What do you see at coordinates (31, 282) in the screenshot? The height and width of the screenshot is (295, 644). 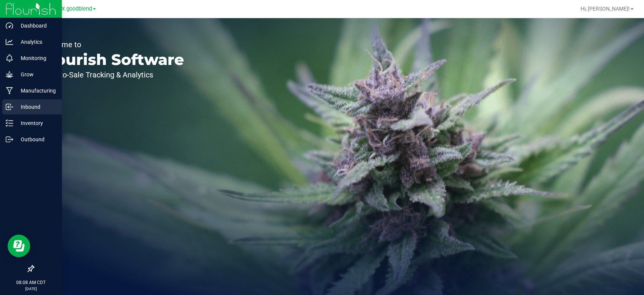 I see `p: 08:08 AM CDT` at bounding box center [31, 282].